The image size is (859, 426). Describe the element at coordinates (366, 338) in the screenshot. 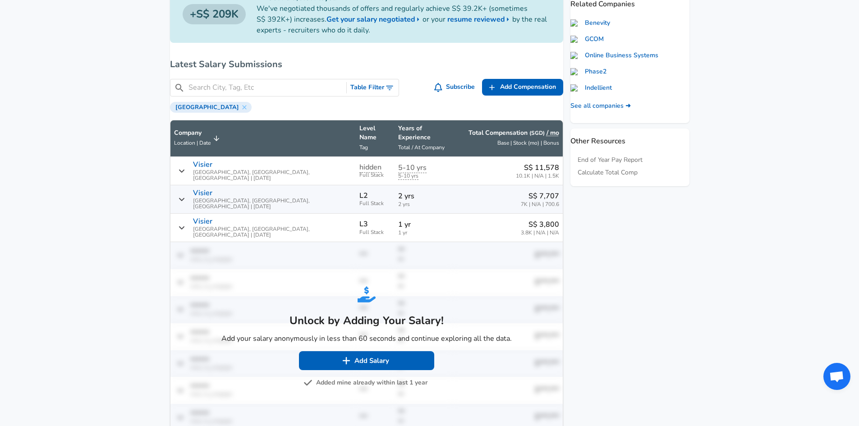

I see `p: Add your salary anonymously in less than 60 seconds and continue exploring all the data.` at that location.